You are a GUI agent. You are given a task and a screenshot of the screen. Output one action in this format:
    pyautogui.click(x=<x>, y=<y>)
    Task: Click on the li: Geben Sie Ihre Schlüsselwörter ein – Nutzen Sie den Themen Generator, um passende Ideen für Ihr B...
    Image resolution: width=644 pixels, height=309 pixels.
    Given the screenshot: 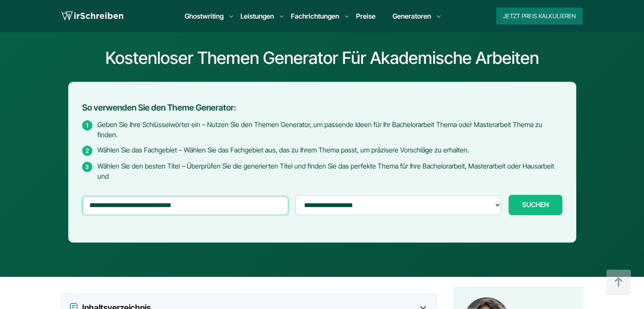 What is the action you would take?
    pyautogui.click(x=322, y=130)
    